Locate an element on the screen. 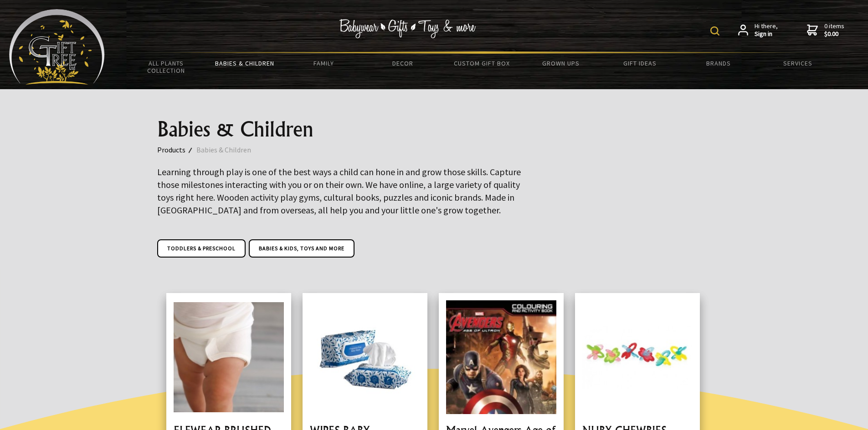  h1: Babies & Children is located at coordinates (434, 129).